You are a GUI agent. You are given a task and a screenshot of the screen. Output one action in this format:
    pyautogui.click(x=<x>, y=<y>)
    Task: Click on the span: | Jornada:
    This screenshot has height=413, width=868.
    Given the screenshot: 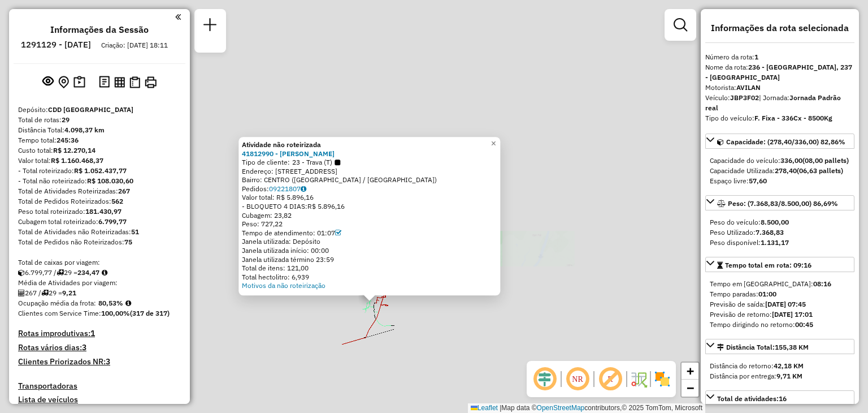 What is the action you would take?
    pyautogui.click(x=773, y=103)
    